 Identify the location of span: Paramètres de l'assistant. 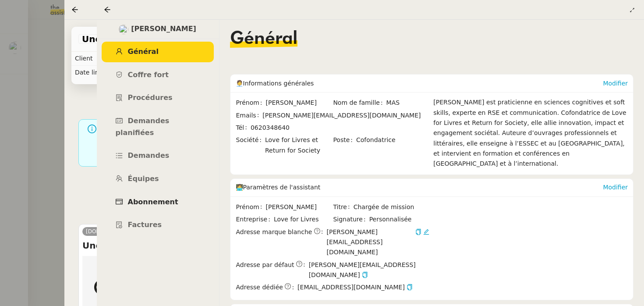
(282, 187).